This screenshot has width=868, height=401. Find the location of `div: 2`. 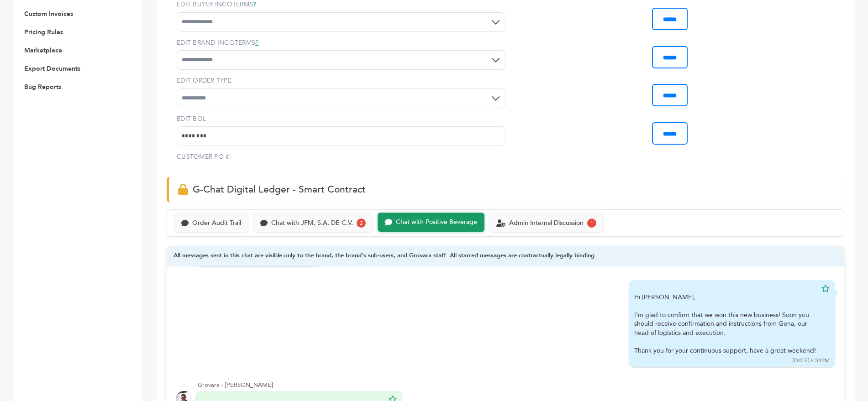

div: 2 is located at coordinates (361, 223).